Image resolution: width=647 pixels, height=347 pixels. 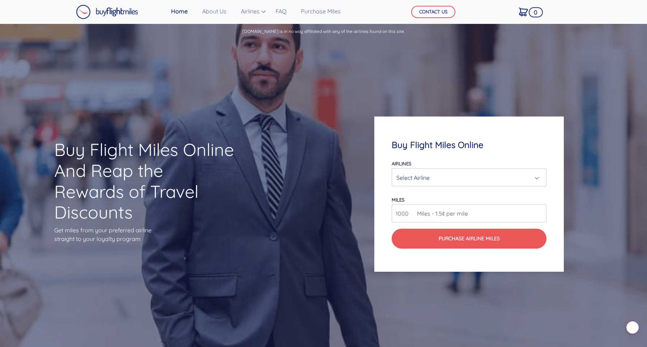 I want to click on p: Get miles from your preferred airline straight to your loyalty program, so click(x=145, y=234).